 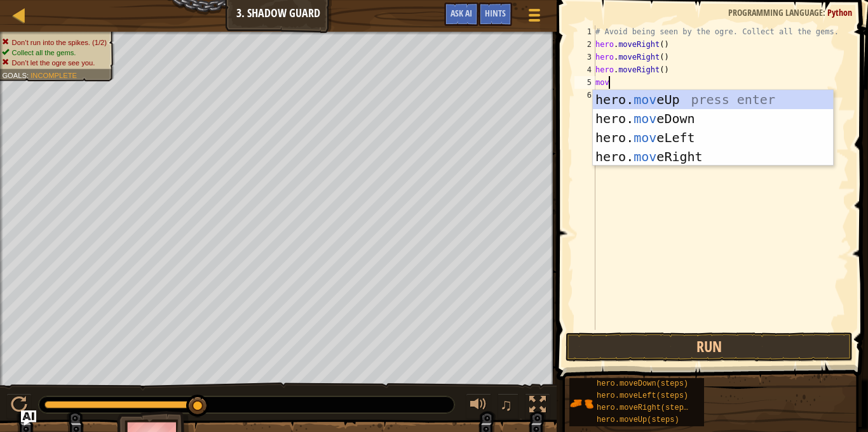 What do you see at coordinates (19, 406) in the screenshot?
I see `button: Ctrl + P: Pause` at bounding box center [19, 406].